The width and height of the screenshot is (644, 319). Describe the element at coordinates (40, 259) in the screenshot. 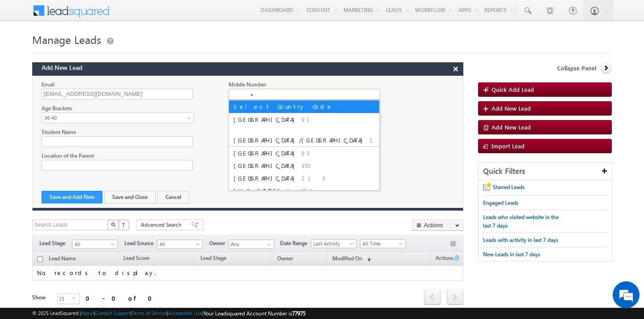

I see `input: Check all records` at that location.